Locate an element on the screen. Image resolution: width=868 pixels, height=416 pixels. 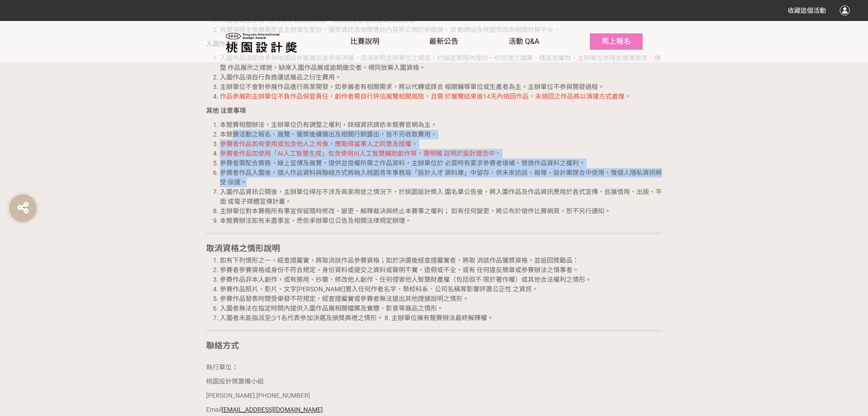
li: 參賽者需配合賽務、線上宣傳及展覽，提供並授權所需之作品資料，主辦單位於 必要時有要求參賽者增補、替換作品資料之權利。 is located at coordinates (441, 163).